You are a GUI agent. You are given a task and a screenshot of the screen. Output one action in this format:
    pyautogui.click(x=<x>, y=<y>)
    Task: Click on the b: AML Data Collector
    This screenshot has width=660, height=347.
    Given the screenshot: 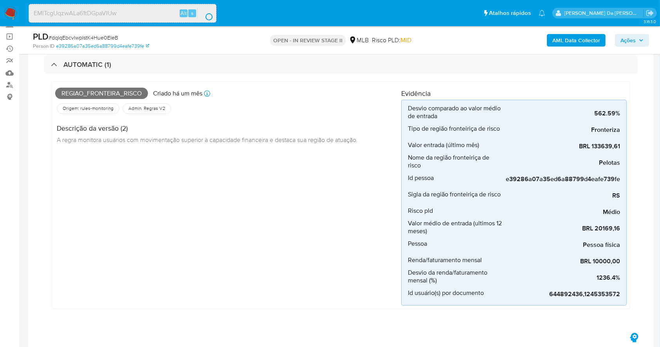 What is the action you would take?
    pyautogui.click(x=576, y=40)
    